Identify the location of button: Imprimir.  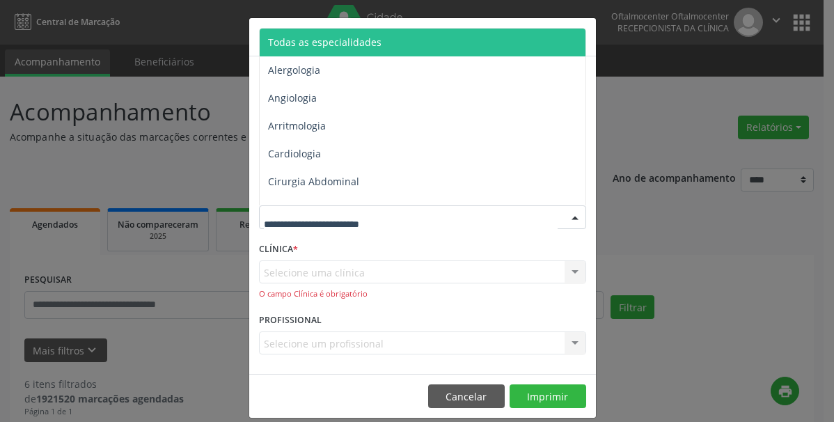
(548, 396).